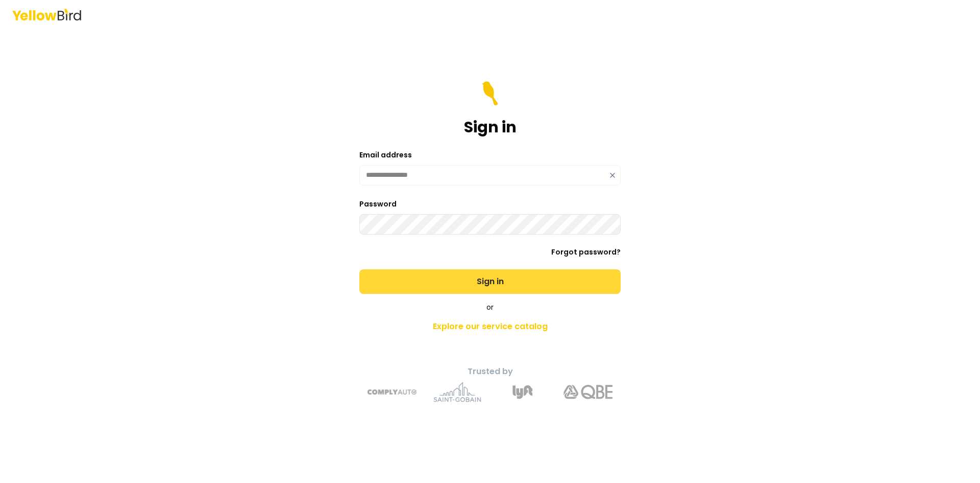  I want to click on button: Sign in, so click(490, 281).